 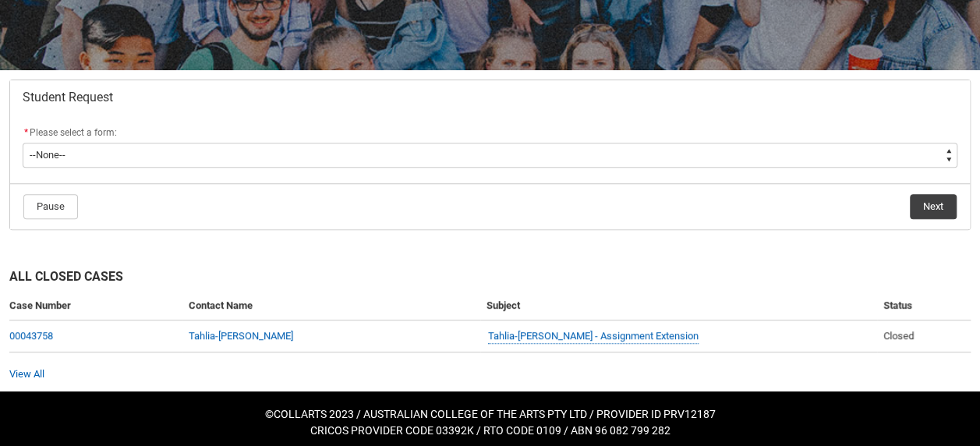 I want to click on th: Status, so click(x=924, y=306).